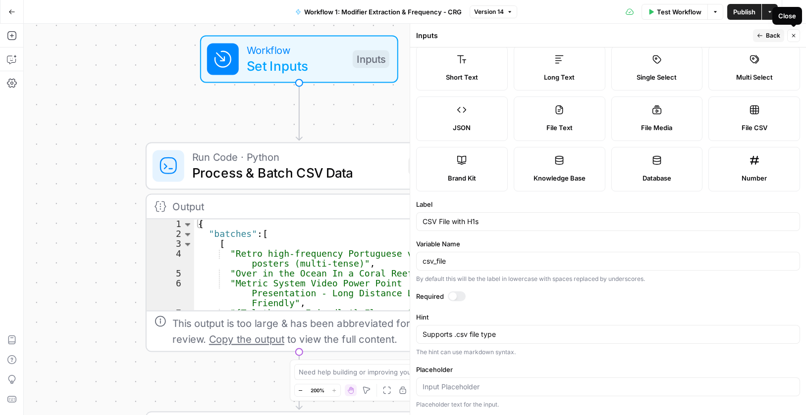 The image size is (806, 415). What do you see at coordinates (247, 339) in the screenshot?
I see `span: Copy the output` at bounding box center [247, 339].